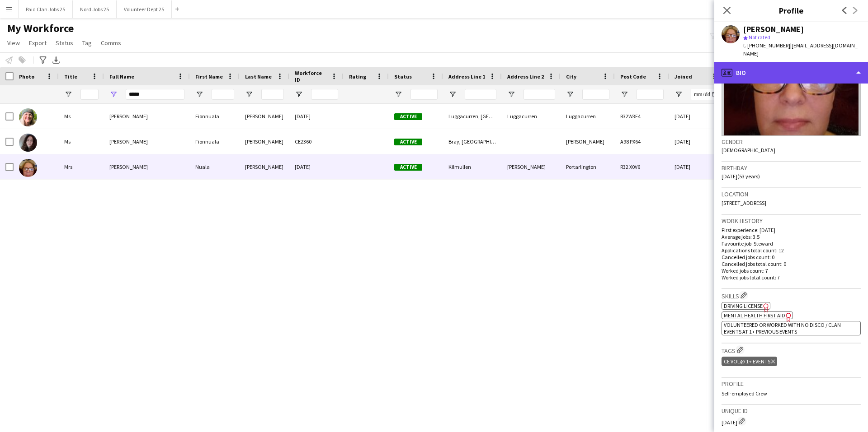 The image size is (868, 432). What do you see at coordinates (82, 167) in the screenshot?
I see `div: Mrs` at bounding box center [82, 167].